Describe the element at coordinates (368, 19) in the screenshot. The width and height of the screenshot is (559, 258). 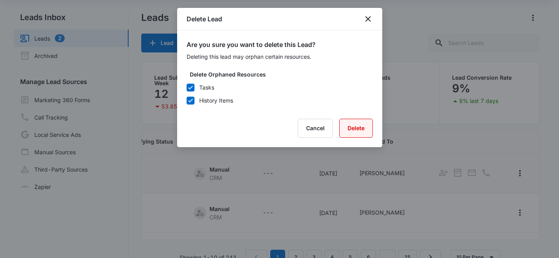
I see `button: close` at that location.